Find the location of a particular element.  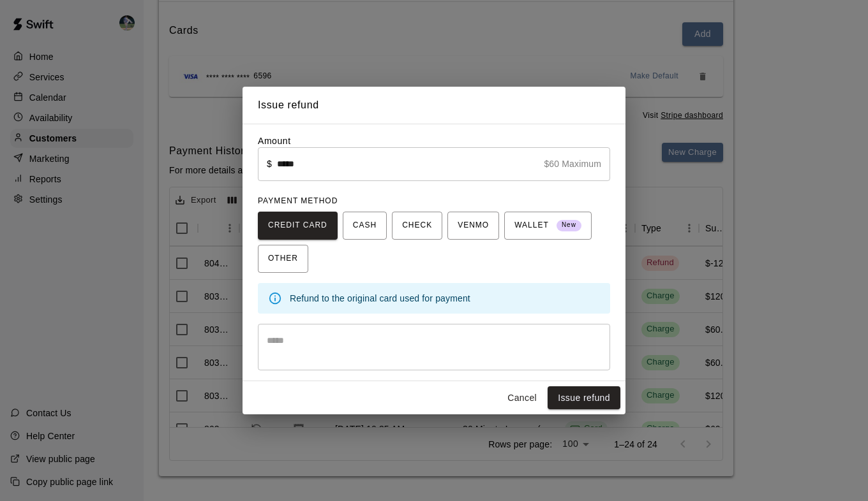

button: Issue refund is located at coordinates (584, 398).